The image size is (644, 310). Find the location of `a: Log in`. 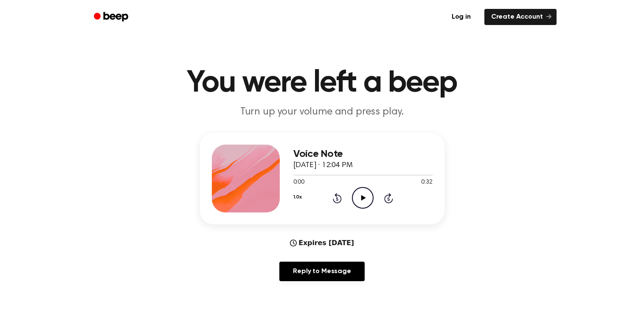

a: Log in is located at coordinates (461, 17).